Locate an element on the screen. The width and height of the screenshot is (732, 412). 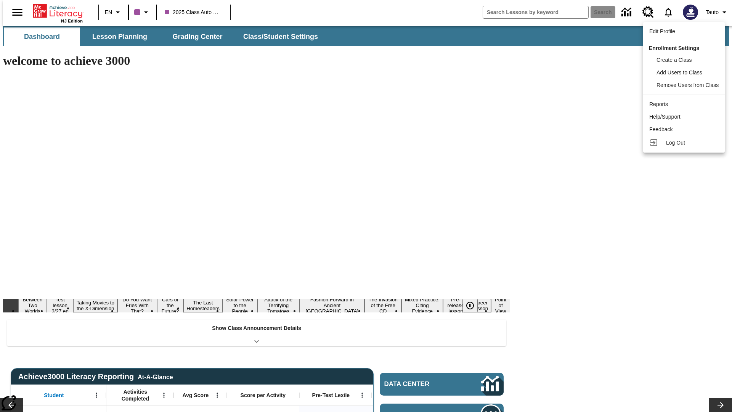
span: Help/Support is located at coordinates (665, 117).